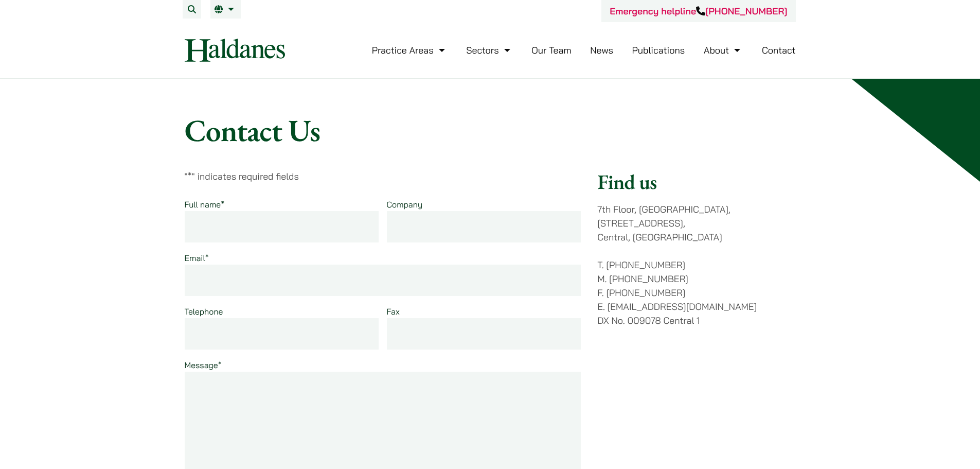  What do you see at coordinates (551, 50) in the screenshot?
I see `a: Our Team` at bounding box center [551, 50].